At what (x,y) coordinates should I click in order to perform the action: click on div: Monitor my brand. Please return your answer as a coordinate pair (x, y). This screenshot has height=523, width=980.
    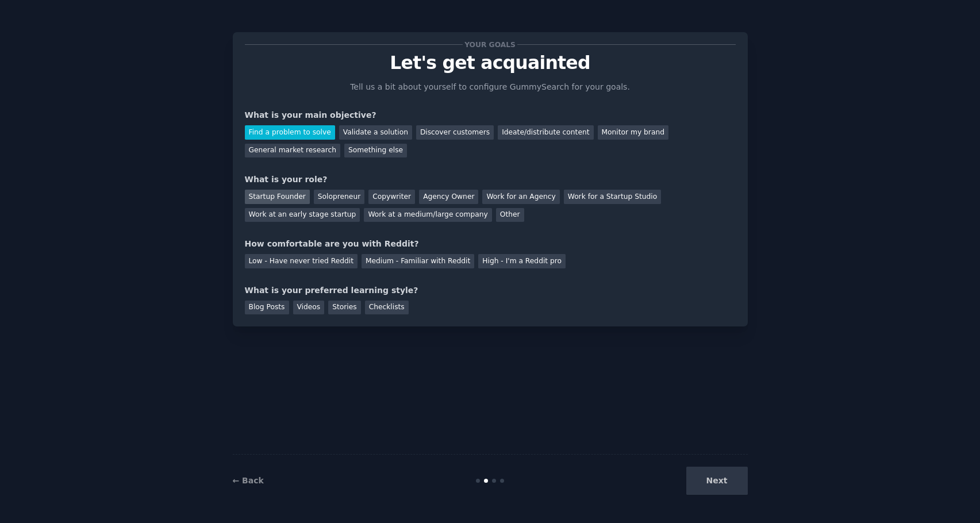
    Looking at the image, I should click on (633, 132).